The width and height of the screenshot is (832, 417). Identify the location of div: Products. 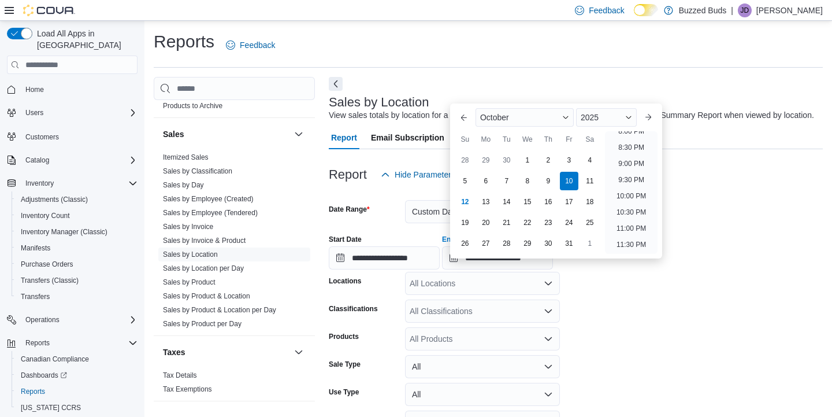
(234, 101).